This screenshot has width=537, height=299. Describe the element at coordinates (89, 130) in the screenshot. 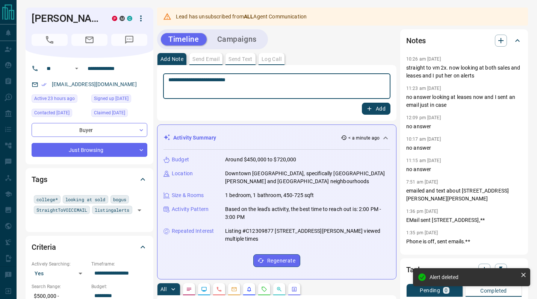

I see `div: Buyer` at that location.